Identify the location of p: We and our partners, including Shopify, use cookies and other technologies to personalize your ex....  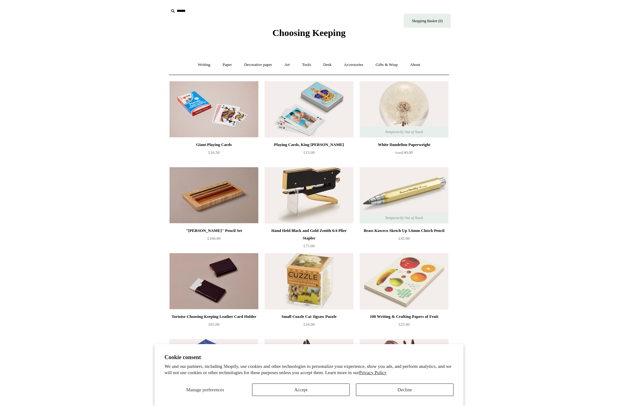
(309, 370).